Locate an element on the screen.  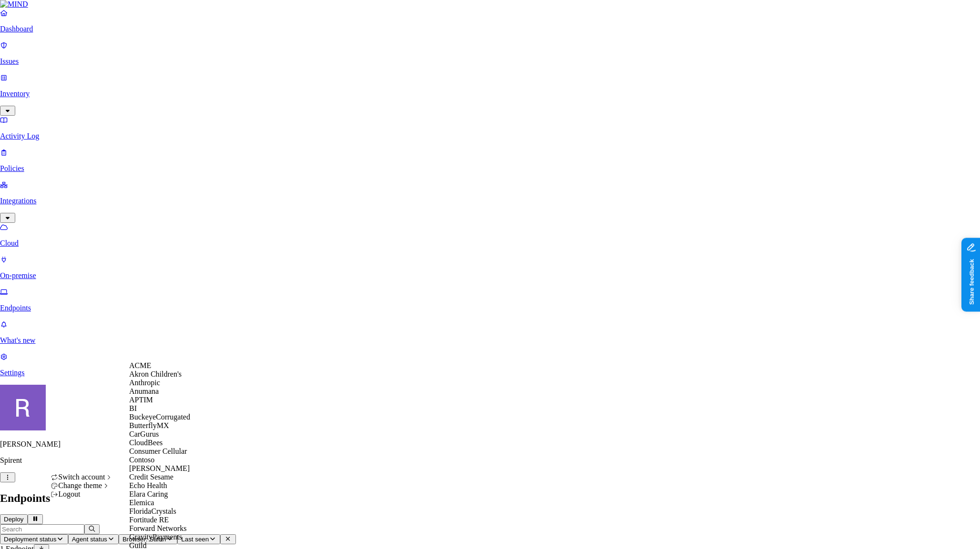
span: CarGurus is located at coordinates (144, 434).